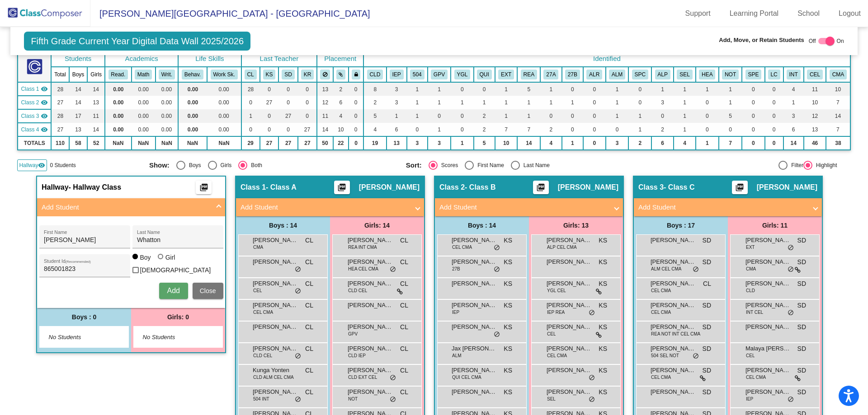 The image size is (868, 415). What do you see at coordinates (730, 74) in the screenshot?
I see `button: NOT` at bounding box center [730, 74].